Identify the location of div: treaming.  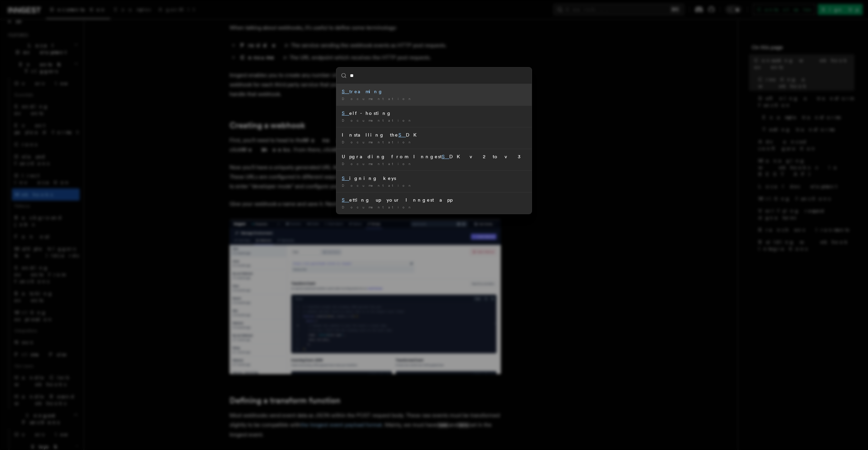
(434, 91).